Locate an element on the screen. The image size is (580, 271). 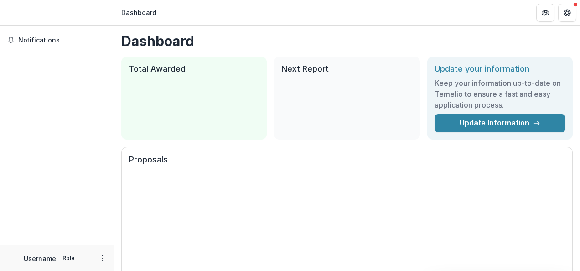
h2: Next Report is located at coordinates (346, 69).